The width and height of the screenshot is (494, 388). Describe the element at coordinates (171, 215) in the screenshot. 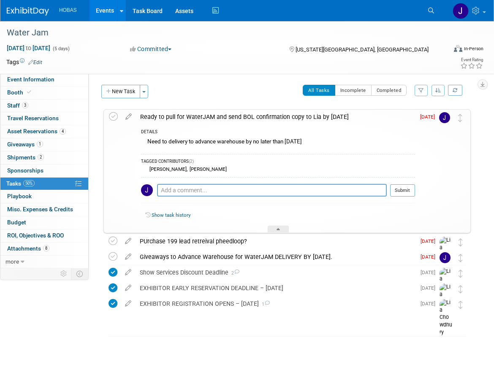

I see `a: Show task history` at that location.